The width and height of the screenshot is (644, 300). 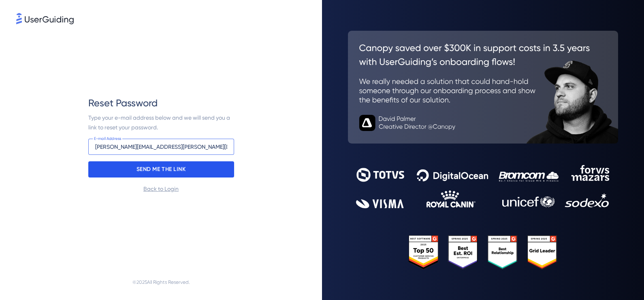 What do you see at coordinates (483, 186) in the screenshot?
I see `img: 9302ce2ac39453076f5bc0f2f2ca889b.svg` at bounding box center [483, 186].